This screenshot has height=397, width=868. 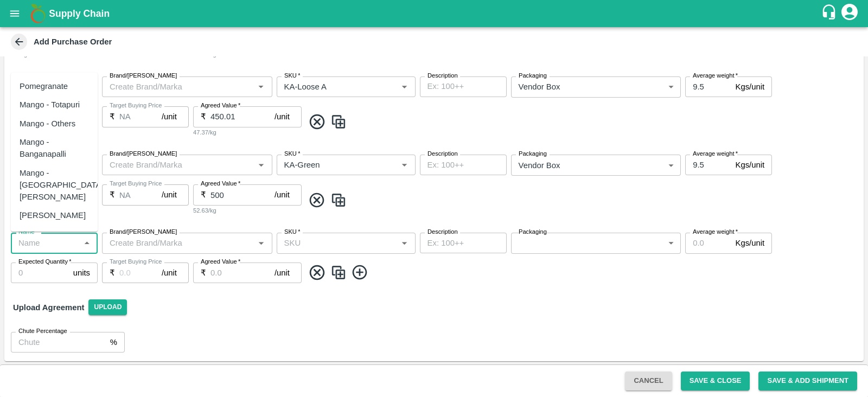 What do you see at coordinates (87, 243) in the screenshot?
I see `button: Close` at bounding box center [87, 243].